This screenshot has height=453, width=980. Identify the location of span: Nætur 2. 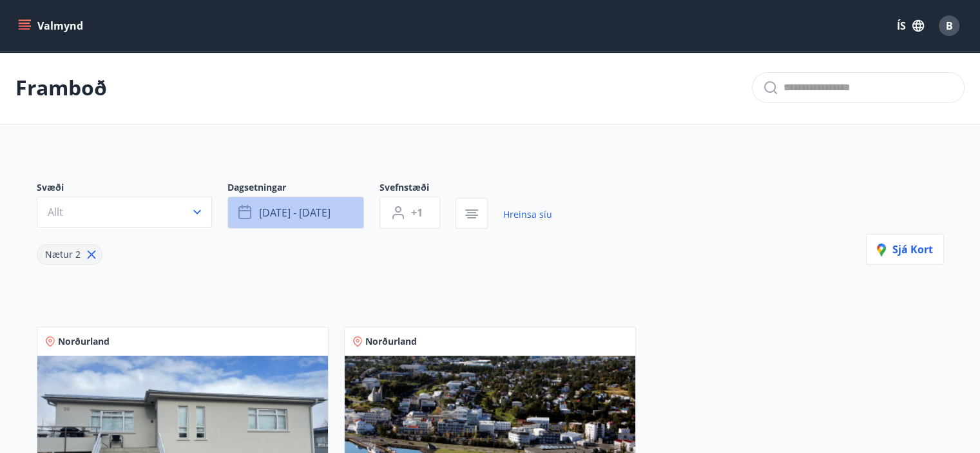
(63, 254).